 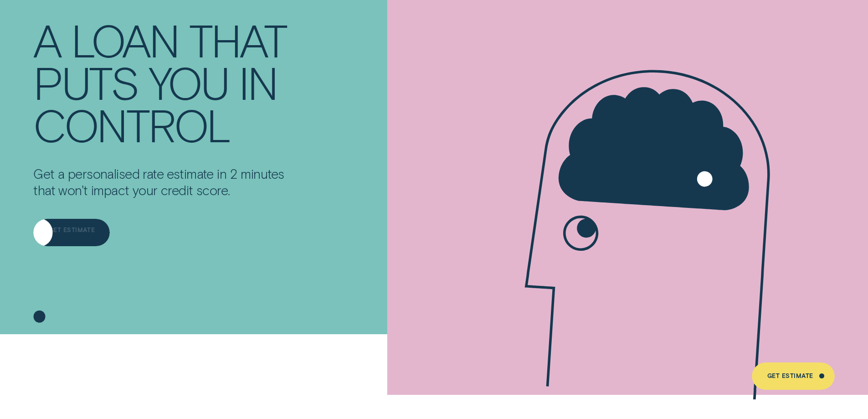 What do you see at coordinates (47, 39) in the screenshot?
I see `div: A` at bounding box center [47, 39].